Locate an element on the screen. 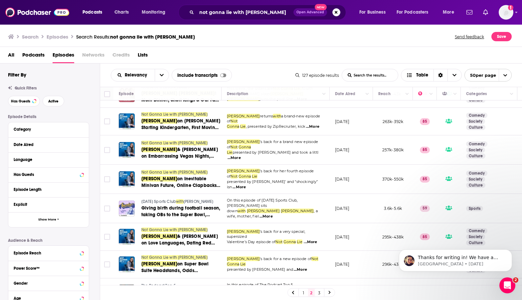 This screenshot has width=522, height=300. span: Networks is located at coordinates (93, 56).